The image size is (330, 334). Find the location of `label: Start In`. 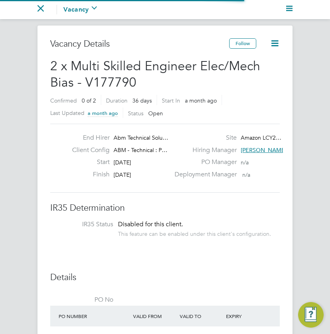

label: Start In is located at coordinates (171, 100).